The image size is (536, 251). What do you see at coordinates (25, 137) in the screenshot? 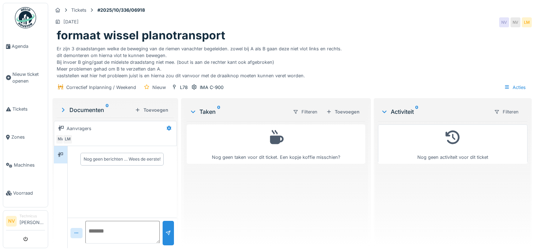
I see `a: Zones` at bounding box center [25, 137].